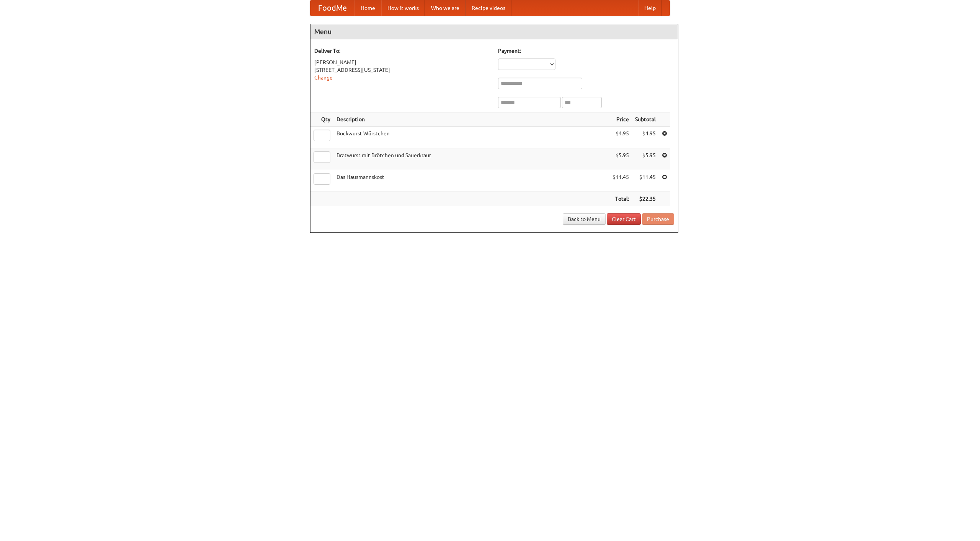  What do you see at coordinates (471, 159) in the screenshot?
I see `td: Bratwurst mit Brötchen und Sauerkraut` at bounding box center [471, 159].